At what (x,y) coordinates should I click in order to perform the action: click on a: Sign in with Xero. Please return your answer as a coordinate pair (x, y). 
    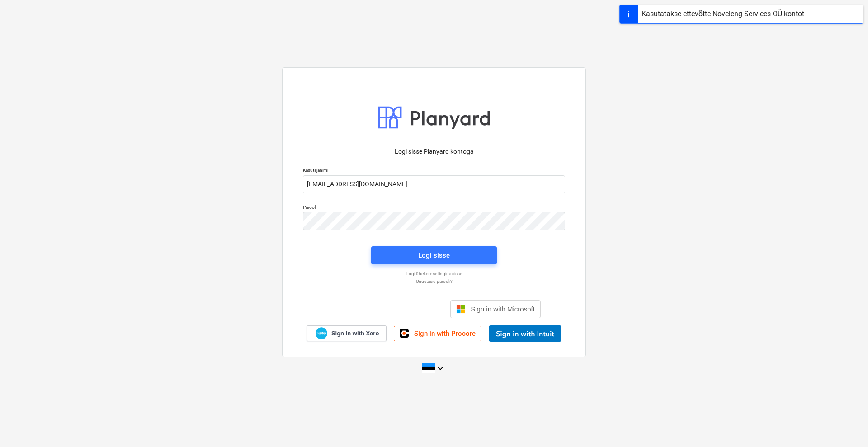
    Looking at the image, I should click on (347, 333).